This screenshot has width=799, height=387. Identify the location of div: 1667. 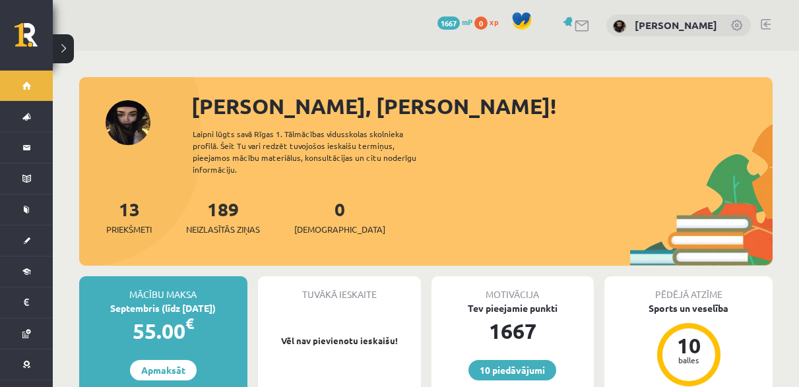
(512, 331).